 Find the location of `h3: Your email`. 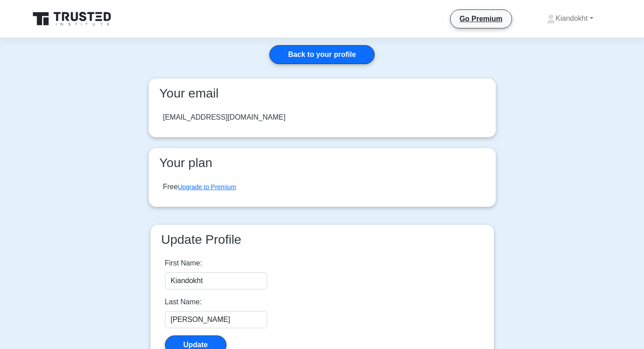

h3: Your email is located at coordinates (322, 94).